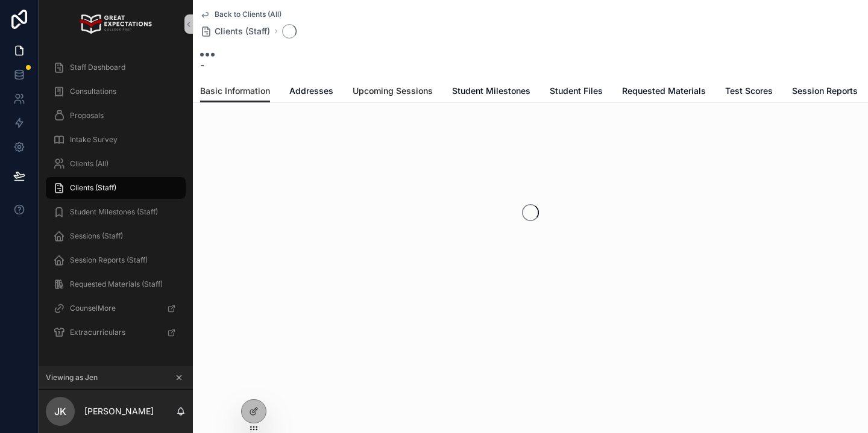 The image size is (868, 433). What do you see at coordinates (116, 164) in the screenshot?
I see `a: Clients (All)` at bounding box center [116, 164].